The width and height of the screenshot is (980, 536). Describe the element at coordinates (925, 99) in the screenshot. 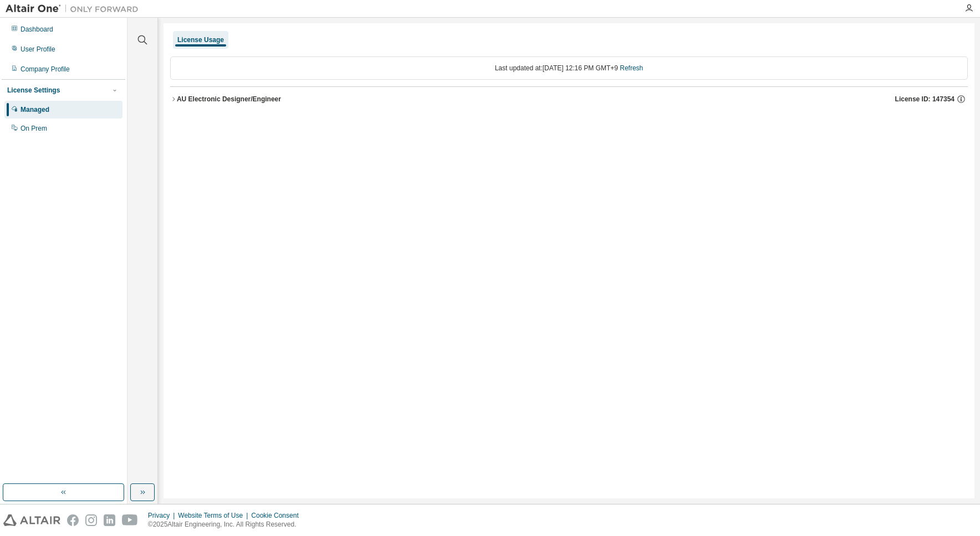

I see `span: License ID: 147354` at that location.